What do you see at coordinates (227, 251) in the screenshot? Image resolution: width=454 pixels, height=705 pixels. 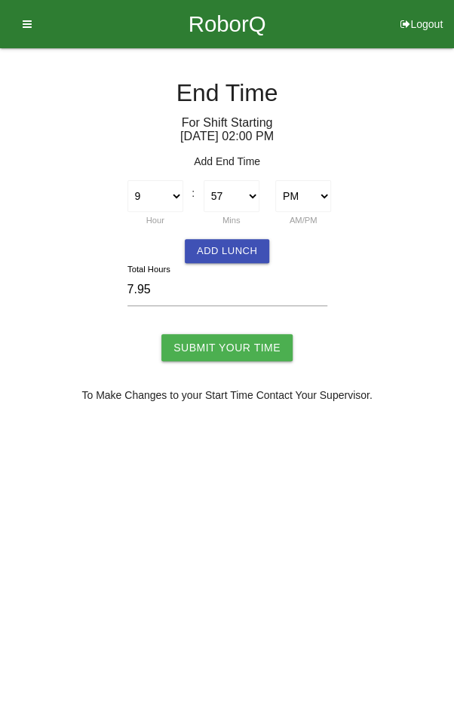 I see `button: Add Lunch` at bounding box center [227, 251].